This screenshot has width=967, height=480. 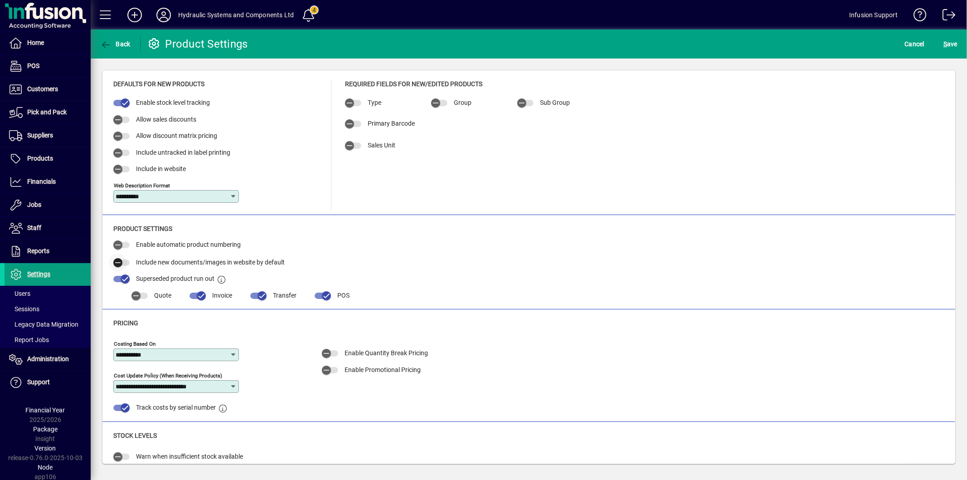 What do you see at coordinates (391, 123) in the screenshot?
I see `span: Primary Barcode` at bounding box center [391, 123].